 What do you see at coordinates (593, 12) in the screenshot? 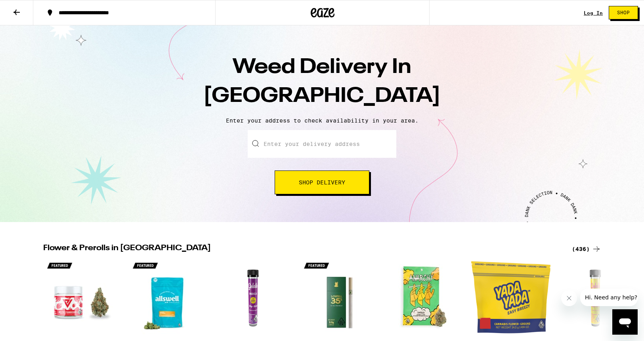
I see `a: Log In` at bounding box center [593, 12].